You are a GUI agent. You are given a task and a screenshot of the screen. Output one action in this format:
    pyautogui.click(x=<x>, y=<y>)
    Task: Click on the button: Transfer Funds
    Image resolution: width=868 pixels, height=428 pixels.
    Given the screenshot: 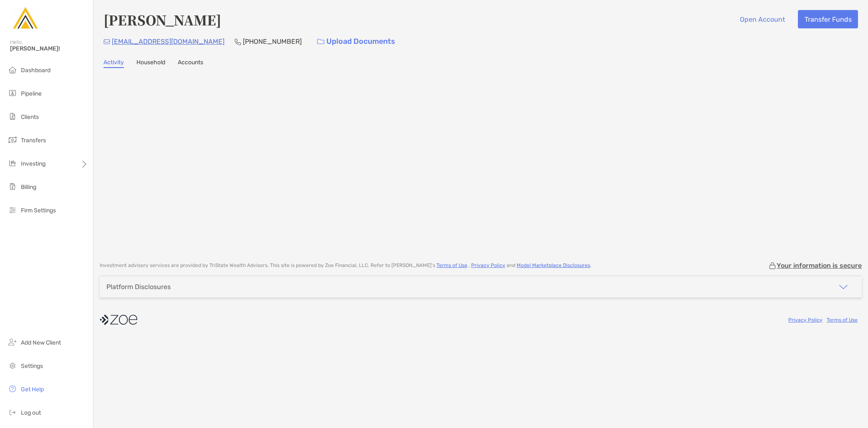 What is the action you would take?
    pyautogui.click(x=828, y=19)
    